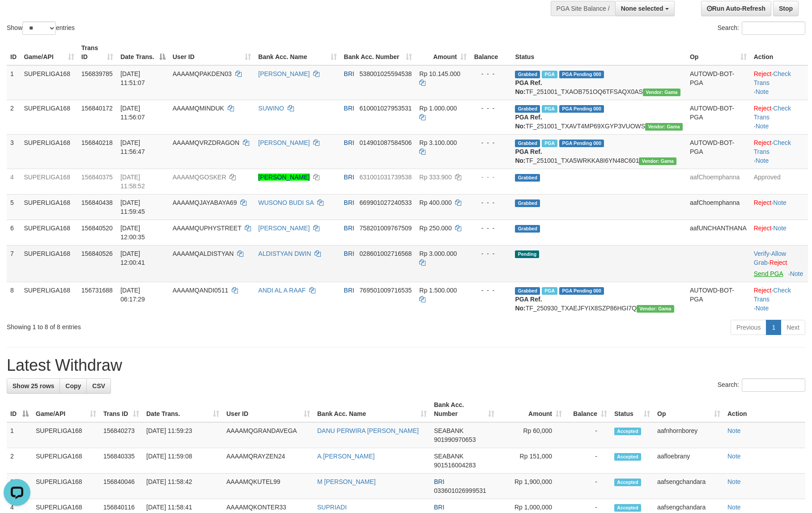 This screenshot has height=513, width=812. Describe the element at coordinates (774, 28) in the screenshot. I see `input: Search:` at that location.